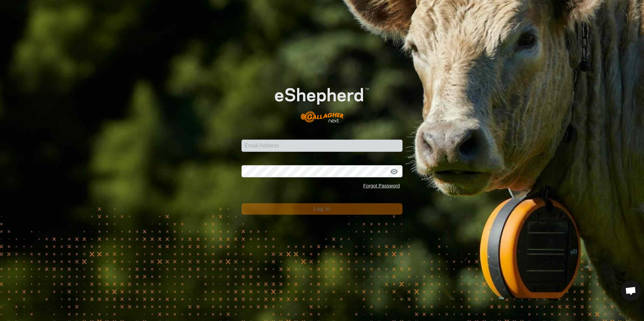 The width and height of the screenshot is (644, 321). What do you see at coordinates (322, 101) in the screenshot?
I see `img: E-shepherd Logo` at bounding box center [322, 101].